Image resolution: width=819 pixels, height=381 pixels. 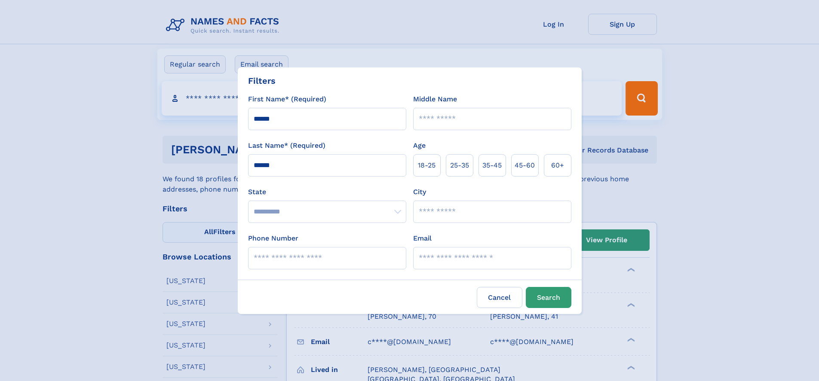 What do you see at coordinates (287, 99) in the screenshot?
I see `label: First Name* (Required)` at bounding box center [287, 99].